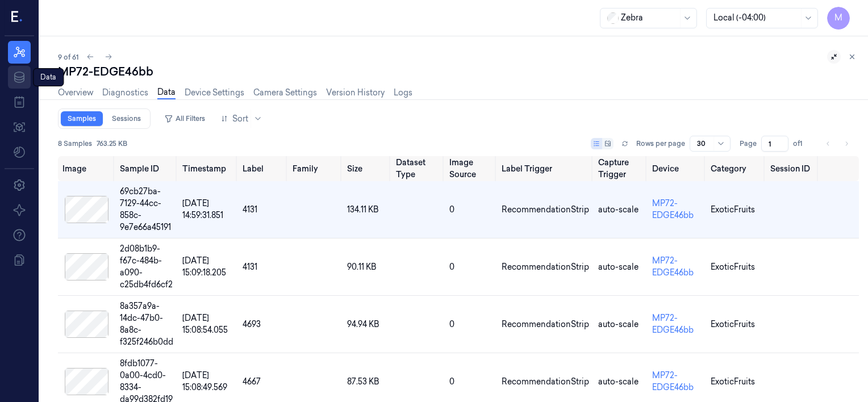  Describe the element at coordinates (86, 168) in the screenshot. I see `th: Image` at that location.